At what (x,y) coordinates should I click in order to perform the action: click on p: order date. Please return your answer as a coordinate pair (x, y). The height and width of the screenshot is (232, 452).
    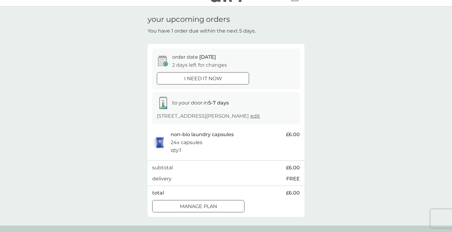
    Looking at the image, I should click on (194, 57).